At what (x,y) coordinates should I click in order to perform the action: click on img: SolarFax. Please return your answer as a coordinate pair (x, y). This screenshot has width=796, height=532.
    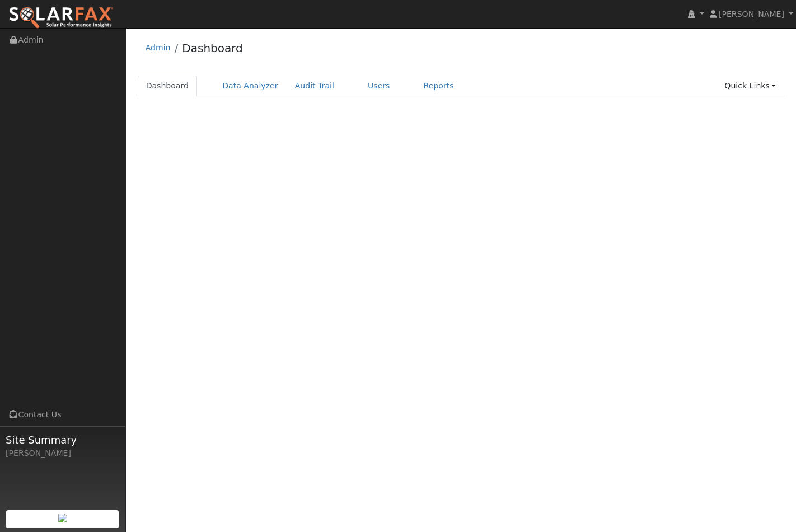
    Looking at the image, I should click on (61, 18).